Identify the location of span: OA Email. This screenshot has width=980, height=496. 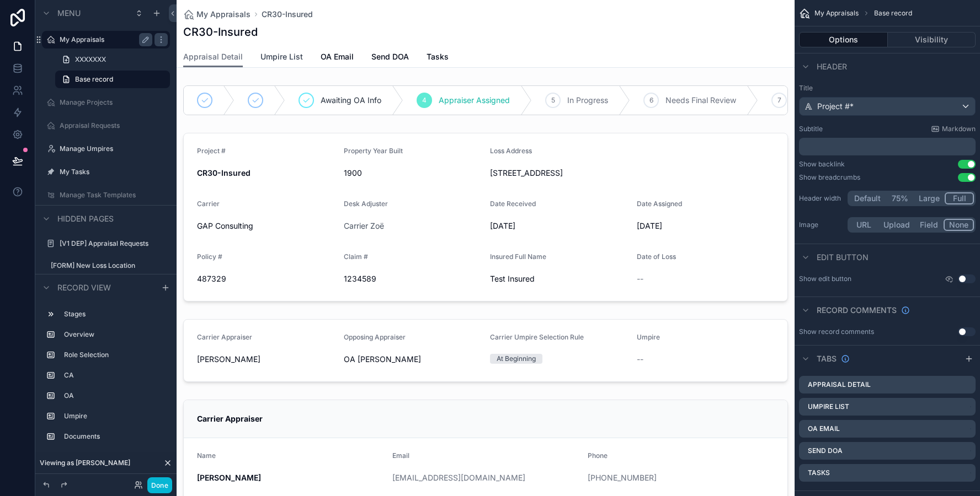
(337, 57).